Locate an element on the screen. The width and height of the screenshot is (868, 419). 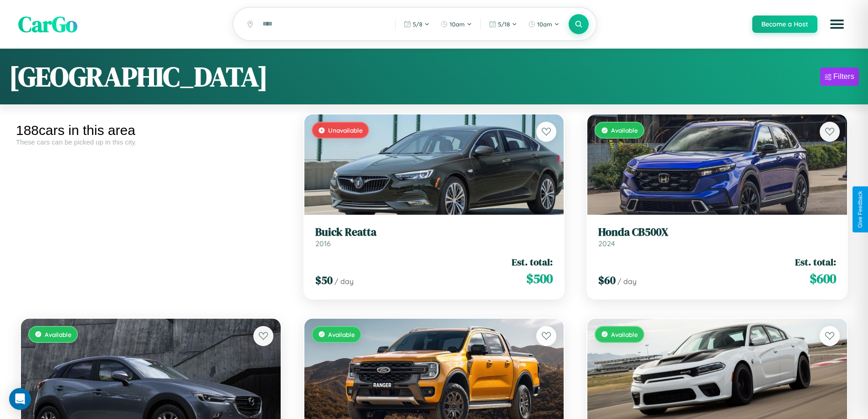
span: $ 50 is located at coordinates (324, 280).